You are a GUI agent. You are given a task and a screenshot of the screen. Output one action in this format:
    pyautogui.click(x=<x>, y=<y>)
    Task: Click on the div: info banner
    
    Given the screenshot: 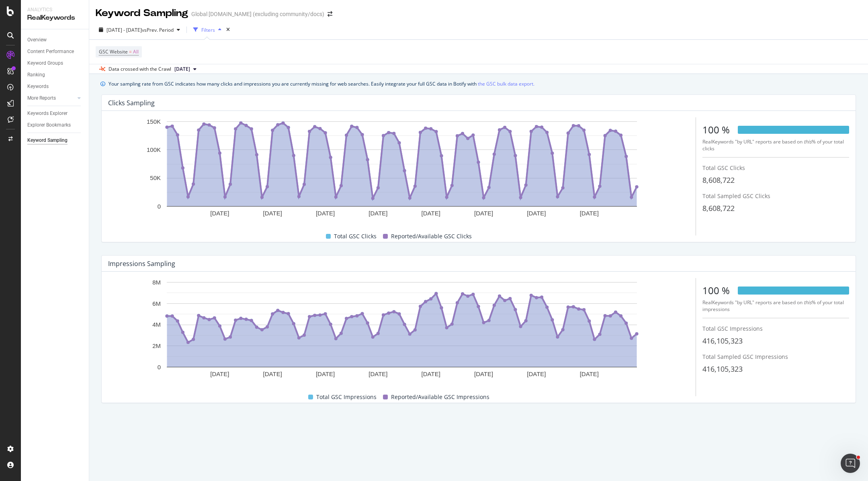 What is the action you would take?
    pyautogui.click(x=478, y=83)
    